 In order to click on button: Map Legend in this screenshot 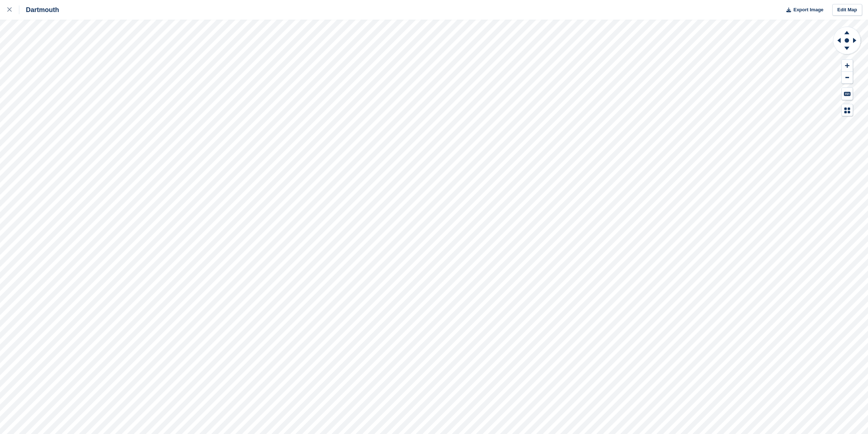, I will do `click(847, 110)`.